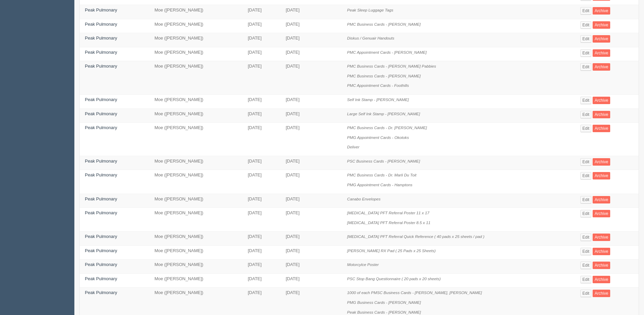  I want to click on i: PMG Appointment Cards - Hamptons, so click(380, 185).